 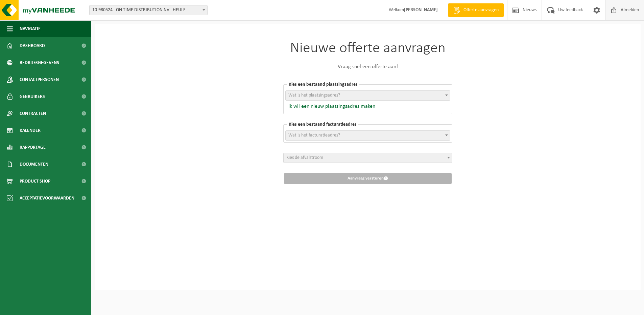 What do you see at coordinates (35, 181) in the screenshot?
I see `span: Product Shop` at bounding box center [35, 181].